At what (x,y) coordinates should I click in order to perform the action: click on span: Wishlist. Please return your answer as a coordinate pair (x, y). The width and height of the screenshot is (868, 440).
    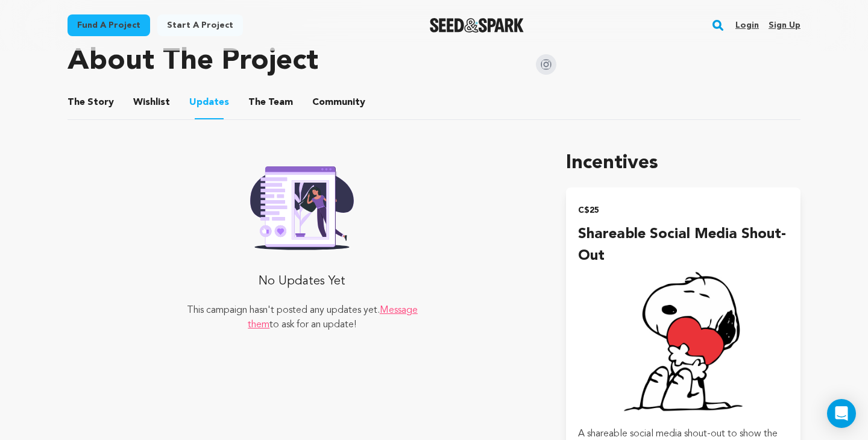
    Looking at the image, I should click on (151, 102).